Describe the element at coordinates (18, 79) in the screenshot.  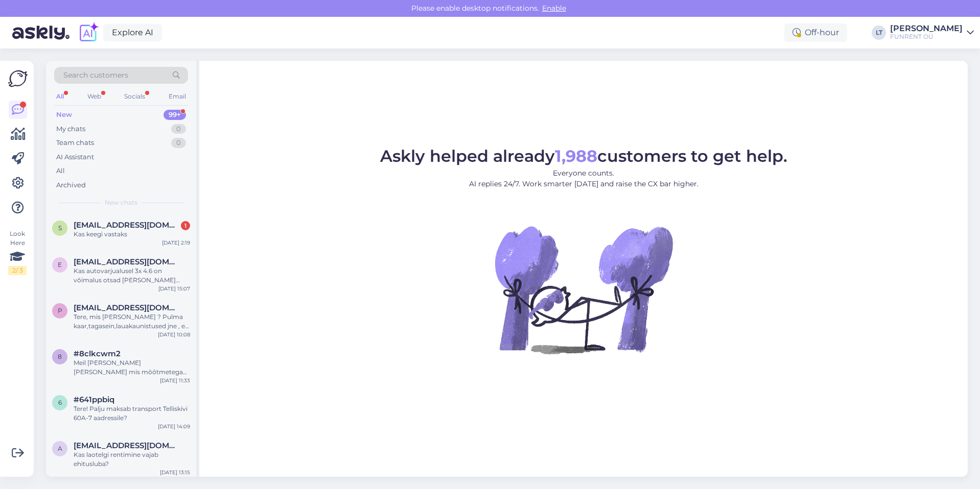
I see `img: Askly Logo` at that location.